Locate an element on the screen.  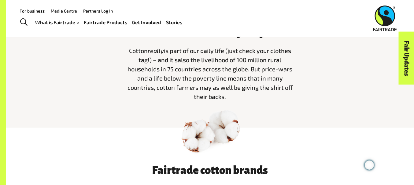
a: For business is located at coordinates (32, 11).